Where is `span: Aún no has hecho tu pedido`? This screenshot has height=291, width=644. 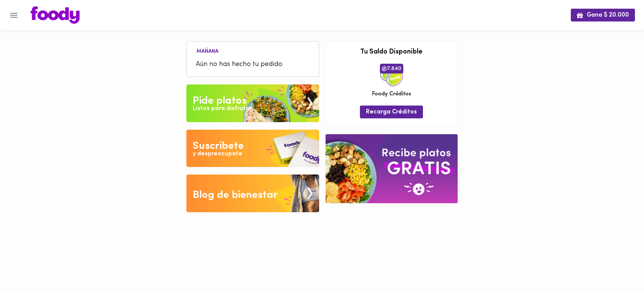 span: Aún no has hecho tu pedido is located at coordinates (253, 65).